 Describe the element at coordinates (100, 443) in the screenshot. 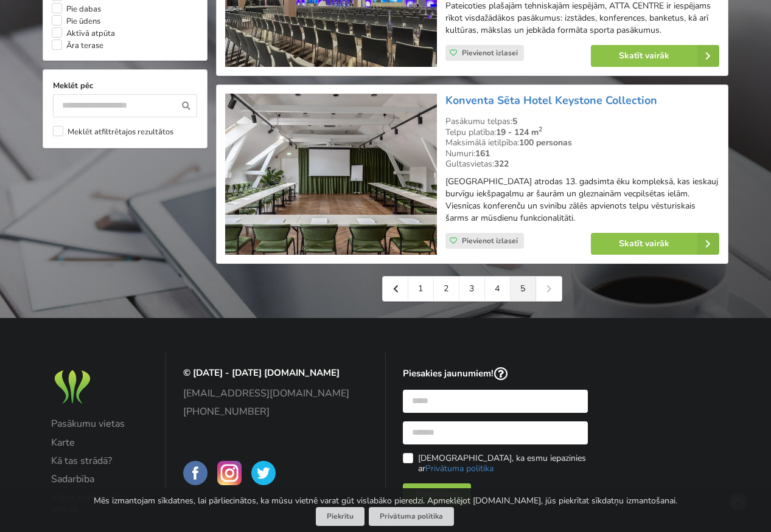

I see `a: Karte` at that location.